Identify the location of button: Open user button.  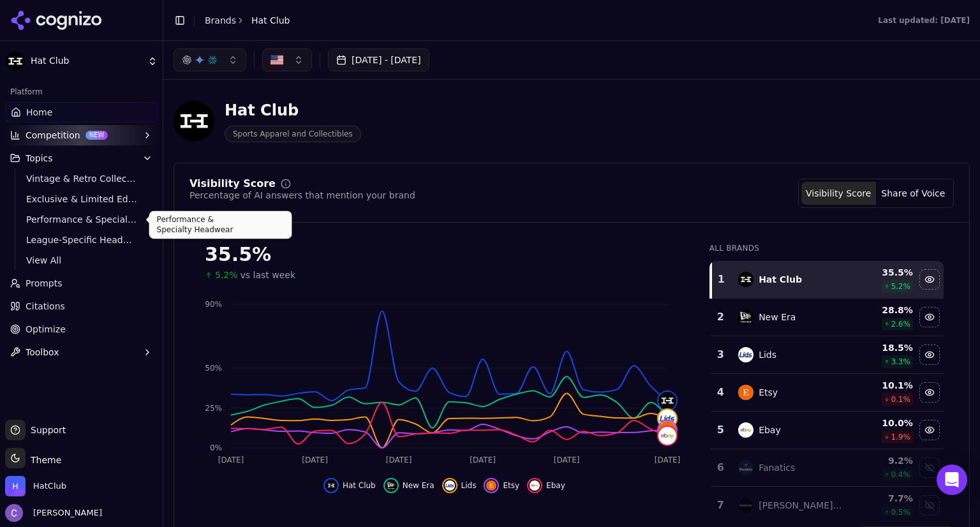
(54, 512).